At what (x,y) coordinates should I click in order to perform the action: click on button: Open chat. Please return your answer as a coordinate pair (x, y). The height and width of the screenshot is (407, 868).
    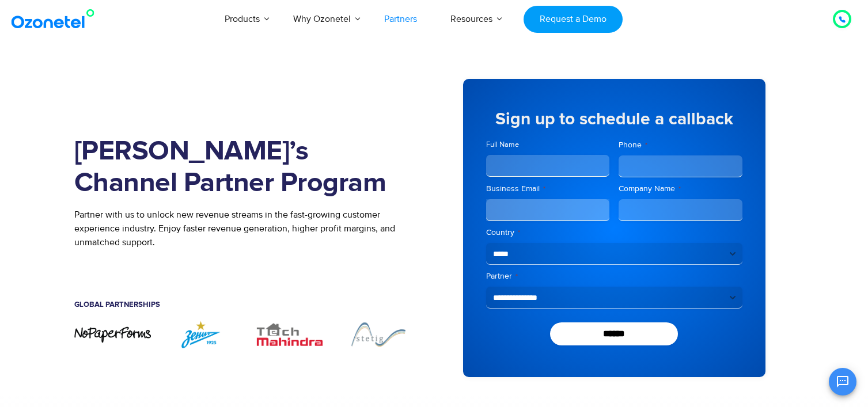
    Looking at the image, I should click on (843, 382).